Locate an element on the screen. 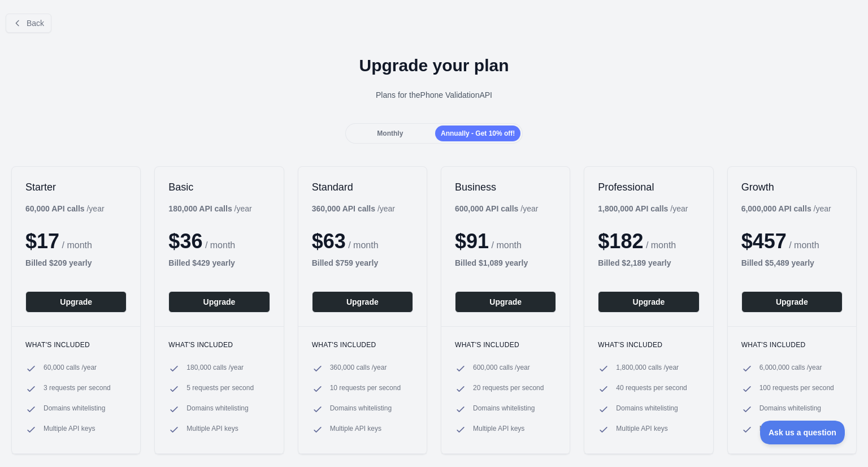  b: Billed $ 1,089 yearly is located at coordinates (491, 262).